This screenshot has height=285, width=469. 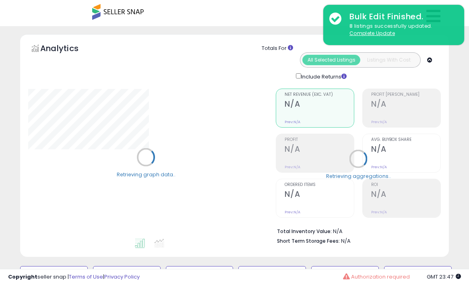 What do you see at coordinates (54, 274) in the screenshot?
I see `button: Default` at bounding box center [54, 274].